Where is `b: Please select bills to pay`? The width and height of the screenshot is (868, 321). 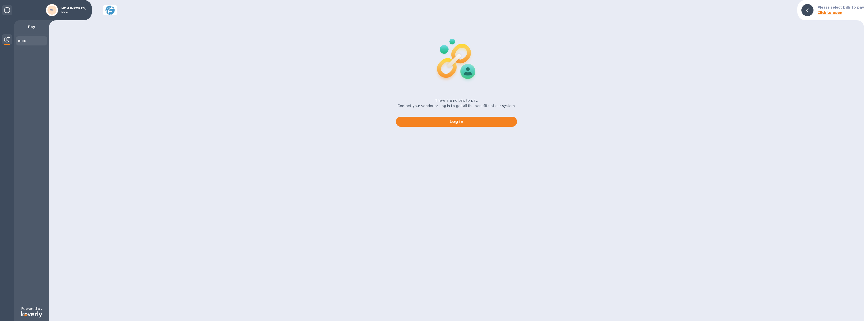
b: Please select bills to pay is located at coordinates (841, 8).